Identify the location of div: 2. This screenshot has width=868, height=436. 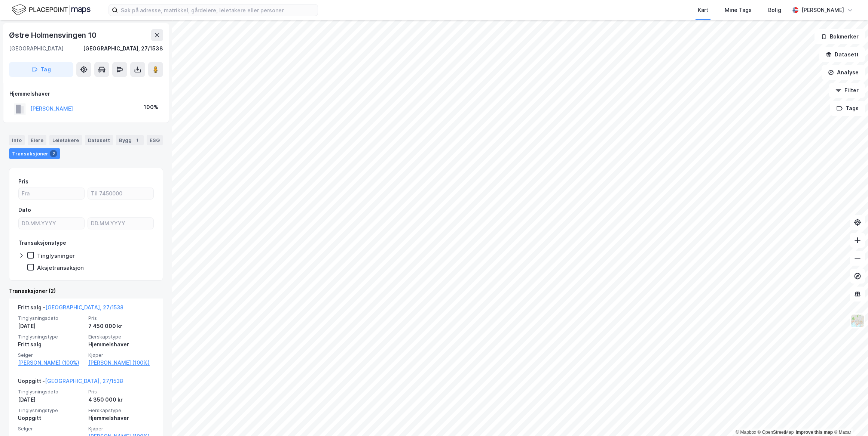
(54, 153).